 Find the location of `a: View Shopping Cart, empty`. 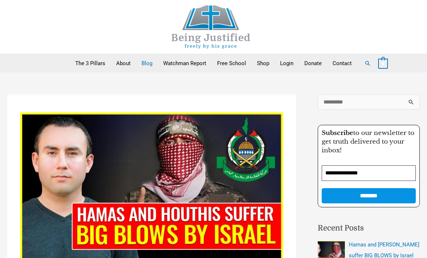

a: View Shopping Cart, empty is located at coordinates (383, 63).